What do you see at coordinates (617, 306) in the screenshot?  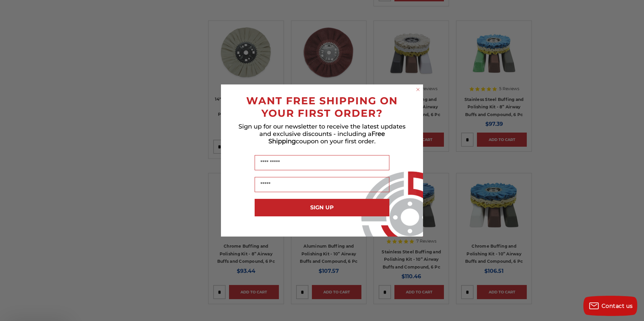 I see `span: Contact us` at bounding box center [617, 306].